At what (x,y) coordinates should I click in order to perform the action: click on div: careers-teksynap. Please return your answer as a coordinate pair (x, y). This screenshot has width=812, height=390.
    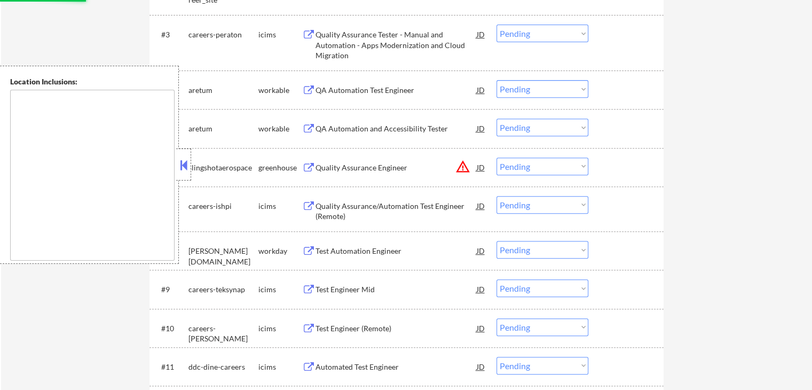
    Looking at the image, I should click on (223, 289).